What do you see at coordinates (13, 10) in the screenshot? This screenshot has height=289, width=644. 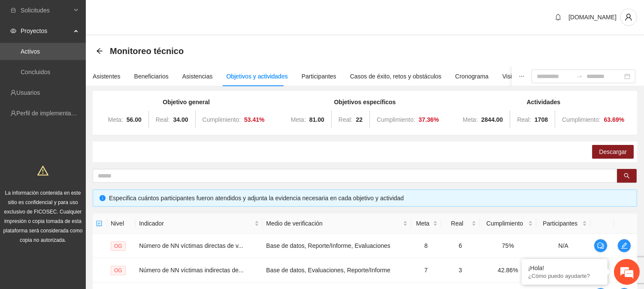 I see `span: inbox` at bounding box center [13, 10].